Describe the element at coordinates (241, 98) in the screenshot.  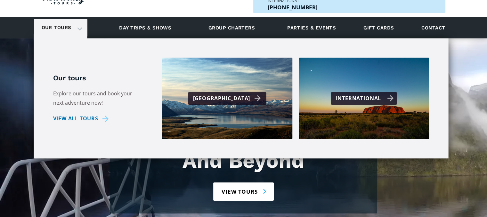
I see `nav: Our tours` at that location.